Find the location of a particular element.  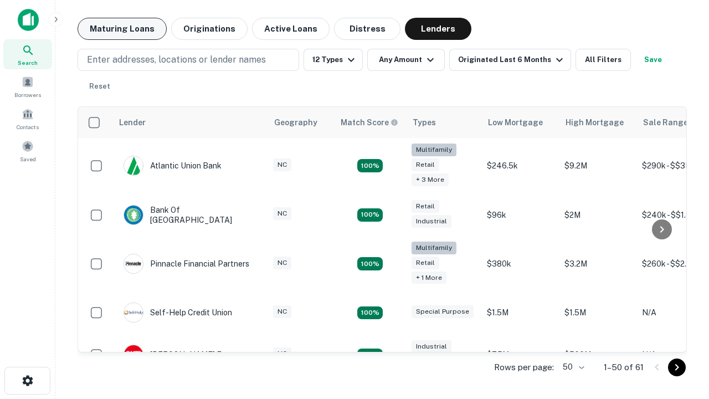

button: 12 Types is located at coordinates (333, 60).